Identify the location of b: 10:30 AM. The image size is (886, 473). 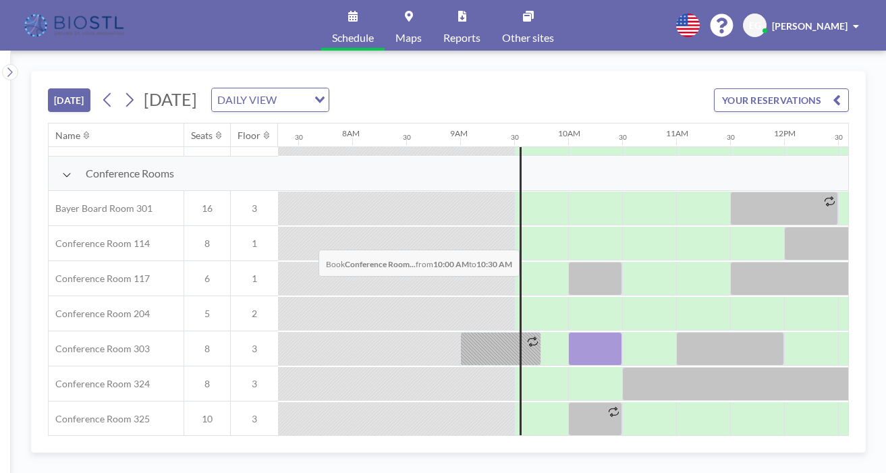
(494, 264).